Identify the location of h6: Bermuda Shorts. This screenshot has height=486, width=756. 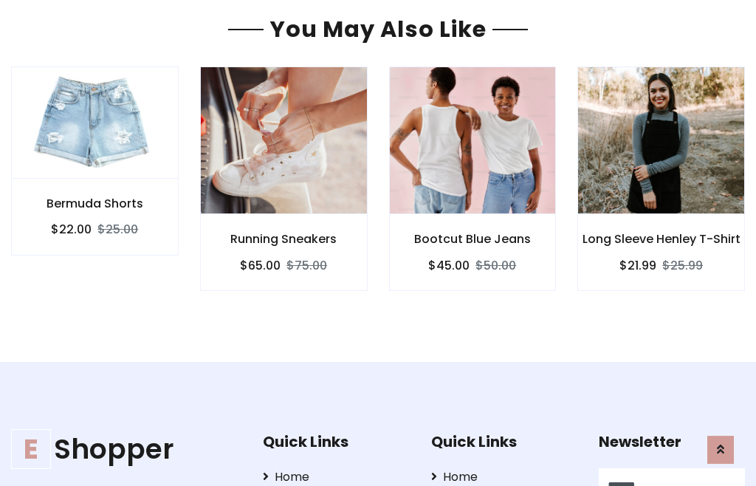
(95, 203).